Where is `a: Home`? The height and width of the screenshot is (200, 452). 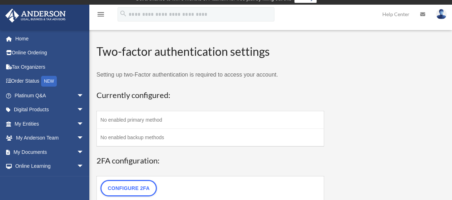
a: Home is located at coordinates (50, 39).